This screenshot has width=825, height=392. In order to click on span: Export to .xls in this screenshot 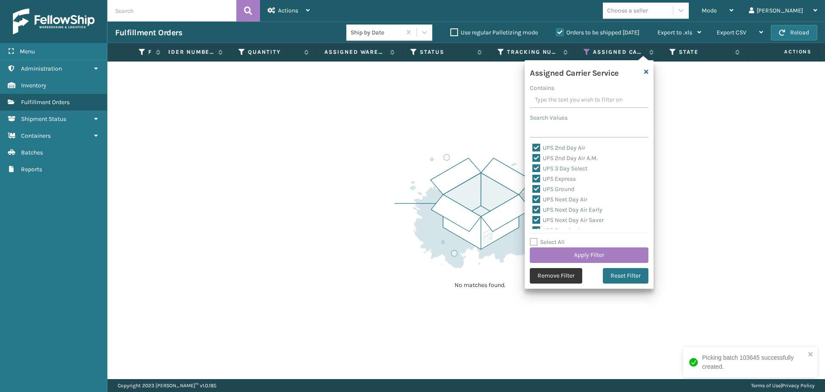, I will do `click(675, 32)`.